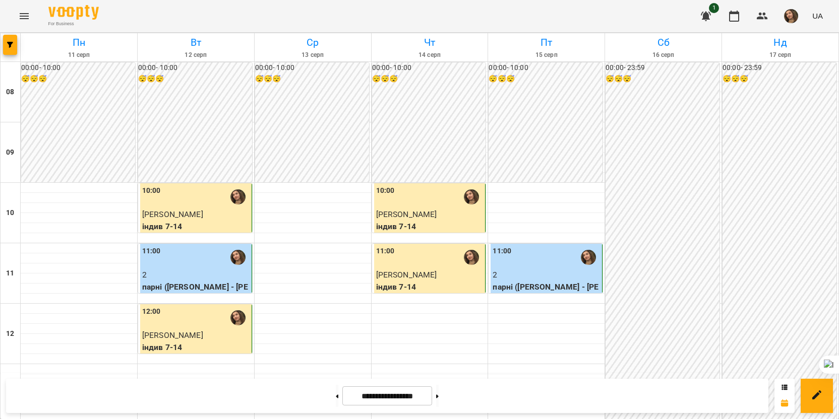  What do you see at coordinates (791, 16) in the screenshot?
I see `img: e02786069a979debee2ecc2f3beb162c.jpeg` at bounding box center [791, 16].